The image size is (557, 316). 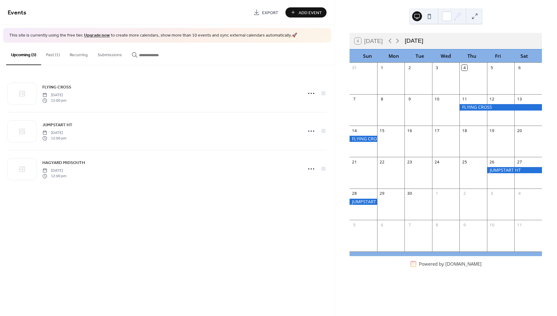 I want to click on div: 28, so click(x=354, y=193).